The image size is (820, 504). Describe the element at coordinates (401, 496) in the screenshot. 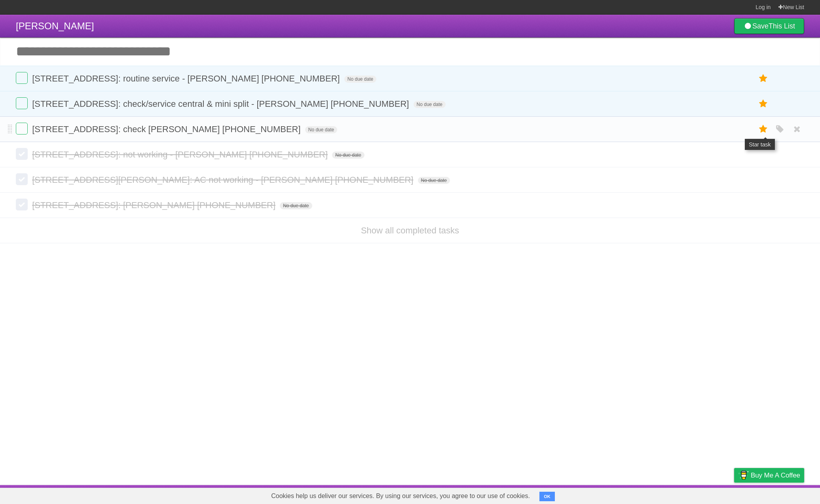

I see `span: Cookies help us deliver our services. By using our services, you agree to our use of cookies.` at that location.